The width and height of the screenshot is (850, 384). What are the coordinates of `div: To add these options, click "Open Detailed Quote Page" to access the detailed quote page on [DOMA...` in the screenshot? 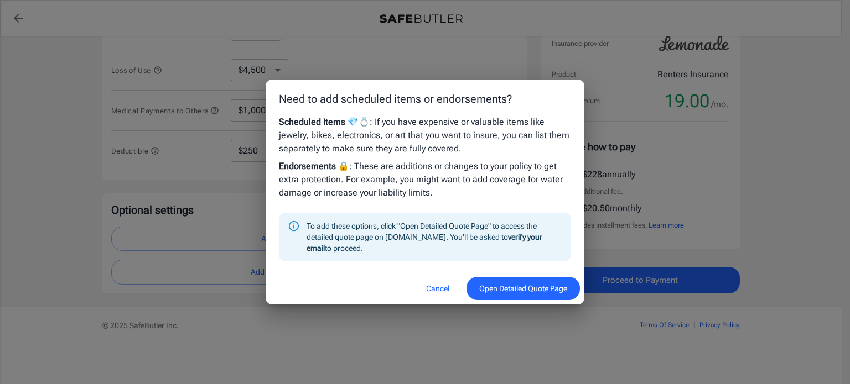 It's located at (434, 237).